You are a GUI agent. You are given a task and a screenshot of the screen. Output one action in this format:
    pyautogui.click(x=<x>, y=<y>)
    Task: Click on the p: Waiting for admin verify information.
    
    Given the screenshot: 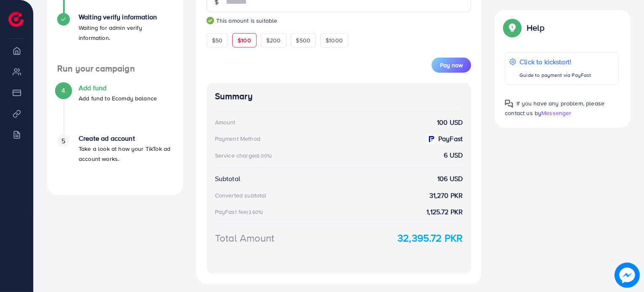 What is the action you would take?
    pyautogui.click(x=126, y=33)
    